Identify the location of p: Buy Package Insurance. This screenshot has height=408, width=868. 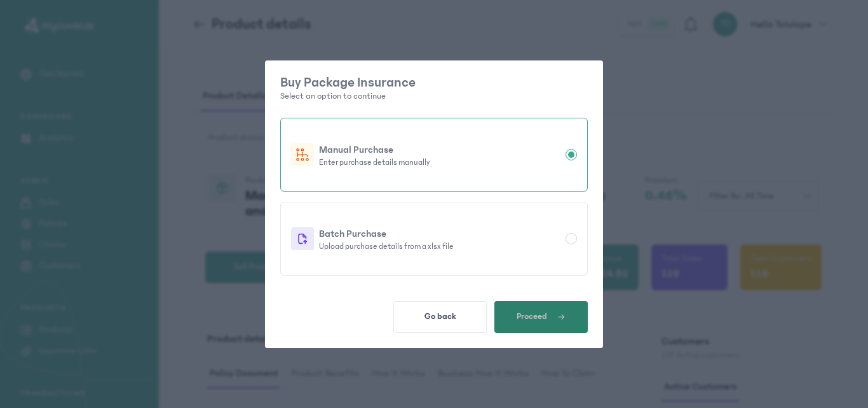
(434, 82).